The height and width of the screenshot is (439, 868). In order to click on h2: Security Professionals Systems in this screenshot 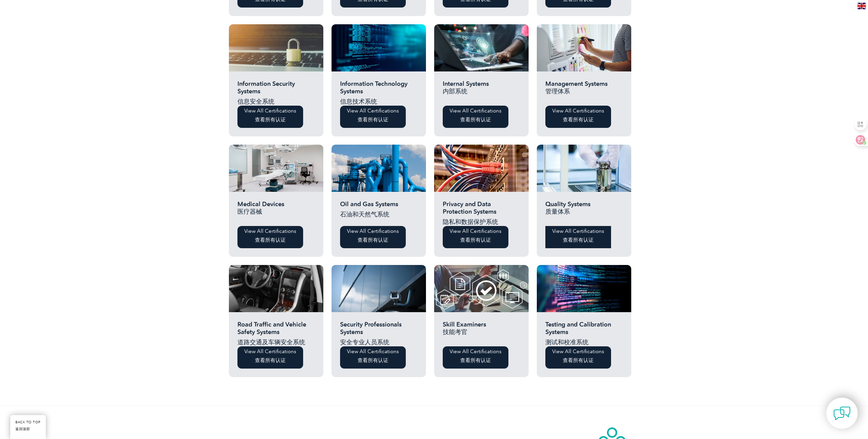, I will do `click(379, 331)`.